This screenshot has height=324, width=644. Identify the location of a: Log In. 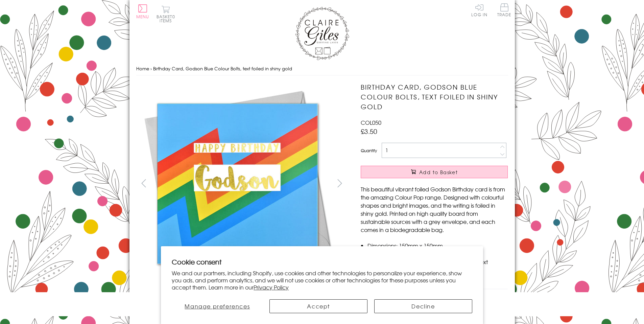
(480, 10).